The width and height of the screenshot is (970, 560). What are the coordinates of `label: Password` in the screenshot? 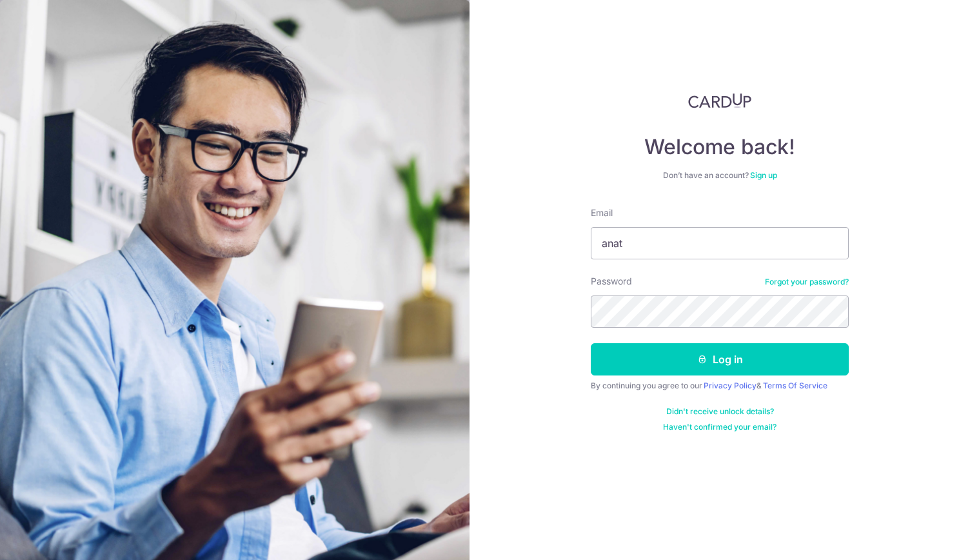 It's located at (611, 281).